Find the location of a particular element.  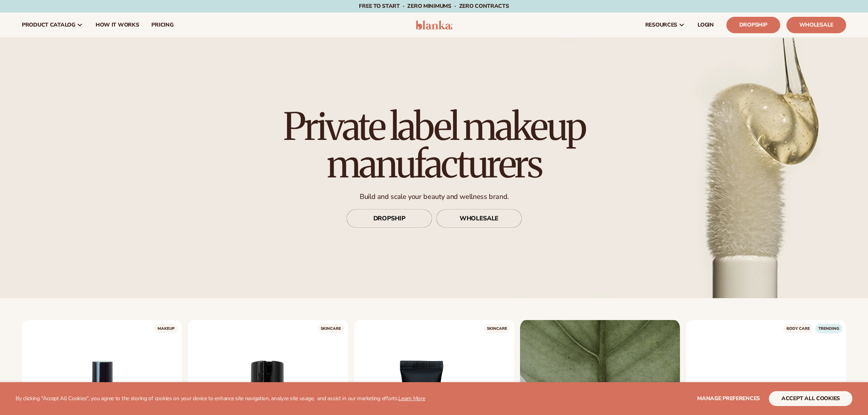

span: How It Works is located at coordinates (117, 25).